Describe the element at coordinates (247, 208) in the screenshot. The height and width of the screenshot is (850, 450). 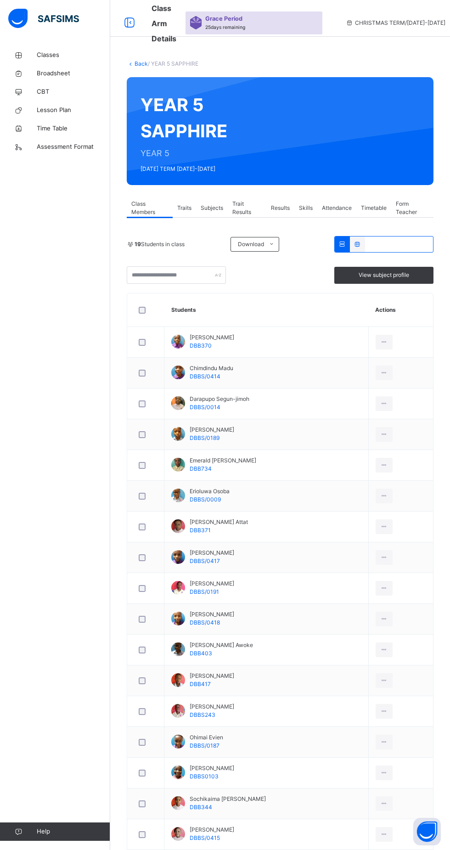
I see `span: Trait Results` at that location.